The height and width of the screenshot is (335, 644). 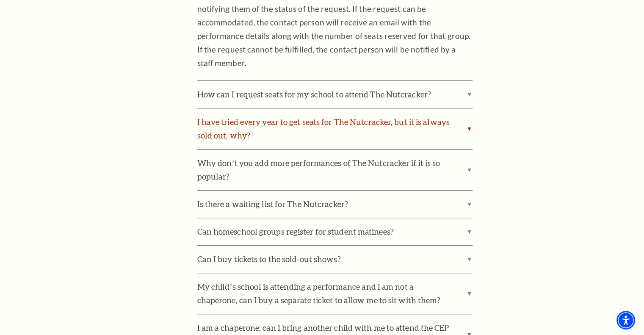 What do you see at coordinates (335, 170) in the screenshot?
I see `label: Why don’t you add more performances of The Nutcracker if it is so popular?` at bounding box center [335, 170].